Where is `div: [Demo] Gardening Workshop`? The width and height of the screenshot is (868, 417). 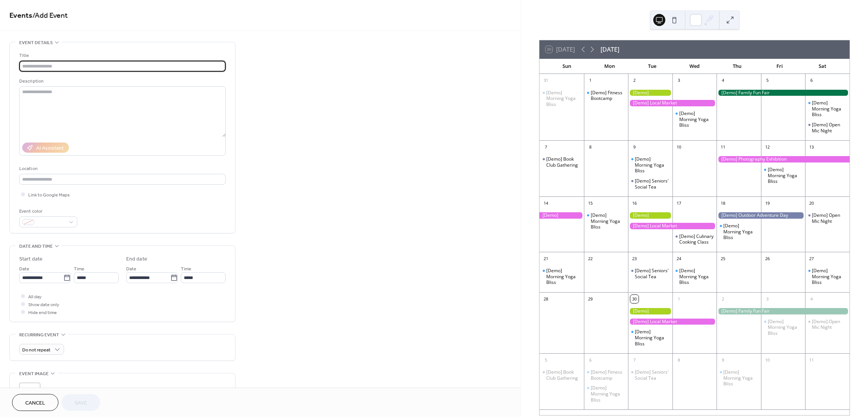
div: [Demo] Gardening Workshop is located at coordinates (651, 93).